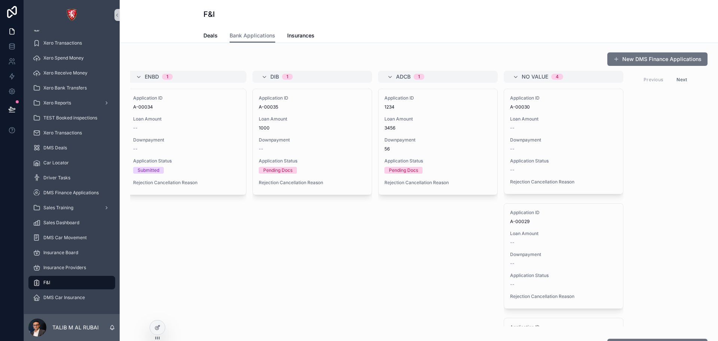  Describe the element at coordinates (657, 59) in the screenshot. I see `a: New DMS Finance Applications` at that location.